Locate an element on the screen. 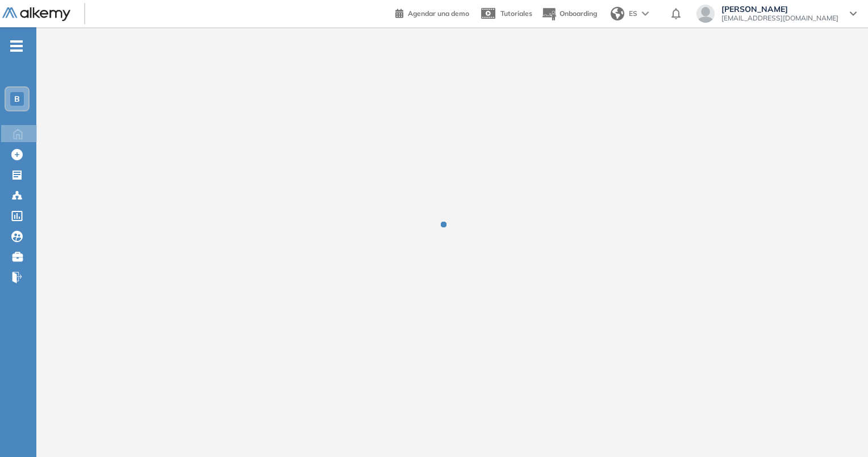 This screenshot has width=868, height=457. span: B is located at coordinates (17, 99).